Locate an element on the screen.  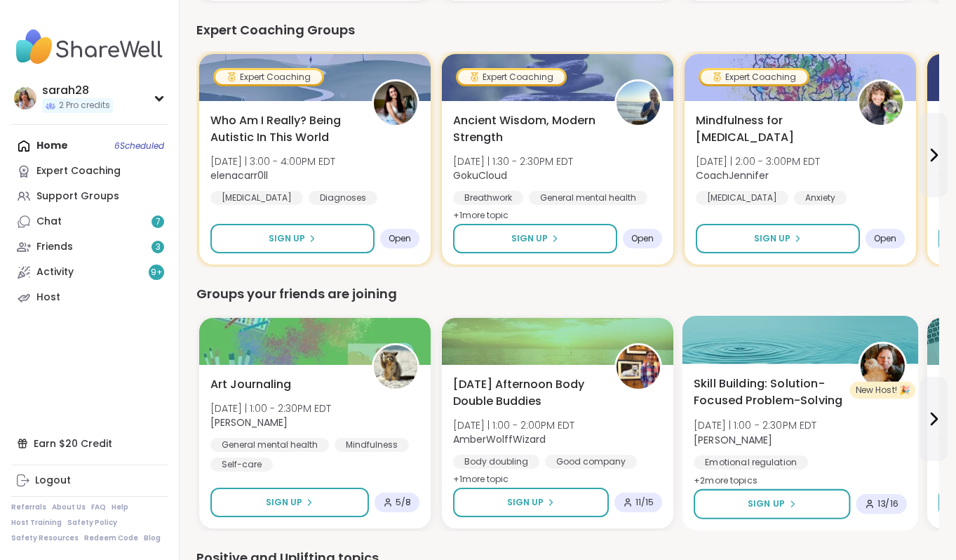
div: Support Groups is located at coordinates (78, 197).